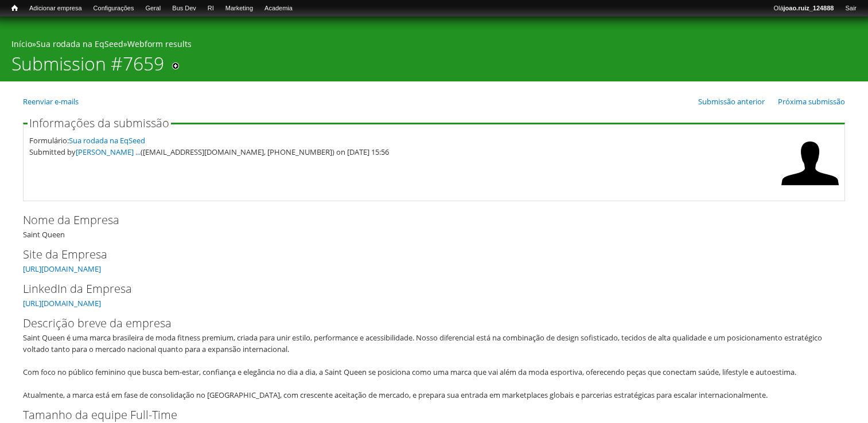 The height and width of the screenshot is (423, 868). What do you see at coordinates (278, 9) in the screenshot?
I see `a: Academia` at bounding box center [278, 9].